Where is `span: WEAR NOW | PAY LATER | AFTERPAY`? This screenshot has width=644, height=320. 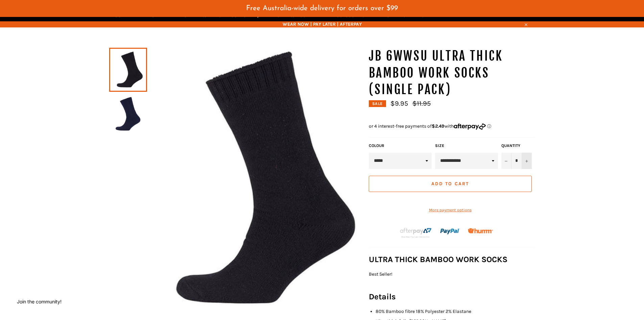 span: WEAR NOW | PAY LATER | AFTERPAY is located at coordinates (322, 24).